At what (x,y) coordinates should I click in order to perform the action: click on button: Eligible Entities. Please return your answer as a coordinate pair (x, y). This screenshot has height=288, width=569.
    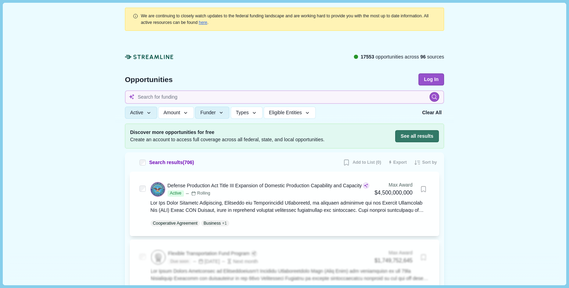
    Looking at the image, I should click on (289, 113).